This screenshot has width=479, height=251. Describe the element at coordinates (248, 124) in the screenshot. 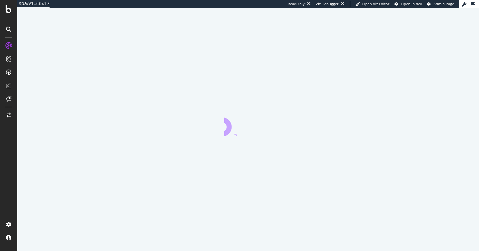

I see `div: animation` at that location.